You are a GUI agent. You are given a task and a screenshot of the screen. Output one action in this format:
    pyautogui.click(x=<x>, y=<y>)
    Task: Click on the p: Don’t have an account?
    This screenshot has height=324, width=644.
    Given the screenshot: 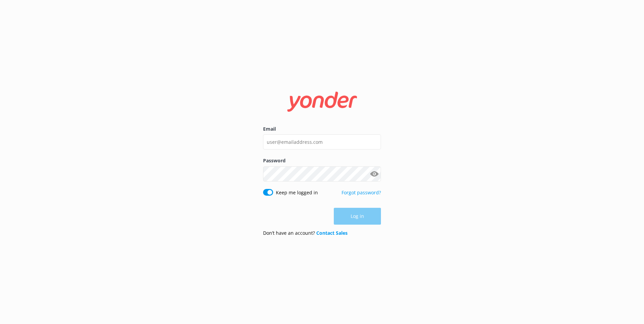 What is the action you would take?
    pyautogui.click(x=305, y=233)
    